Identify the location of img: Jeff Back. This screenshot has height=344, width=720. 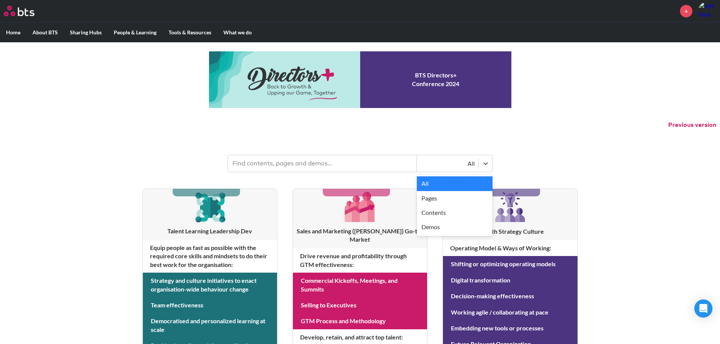
(707, 11).